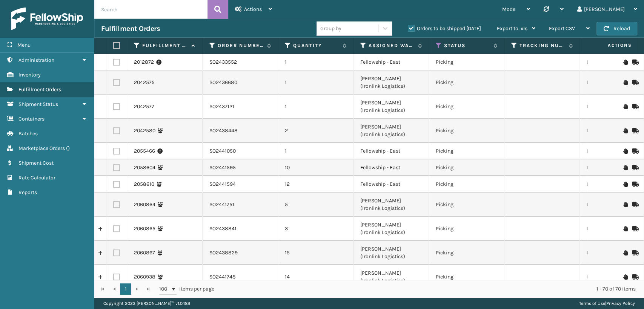 This screenshot has width=644, height=309. I want to click on a: SO2438448, so click(223, 131).